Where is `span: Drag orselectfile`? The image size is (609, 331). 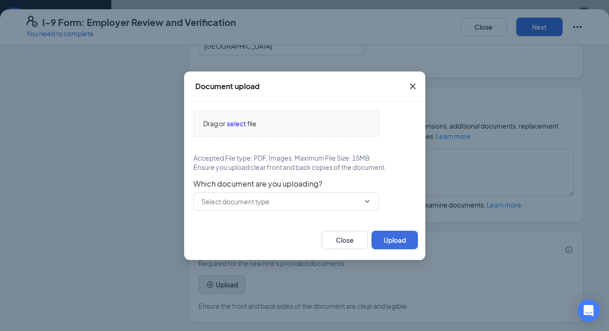 span: Drag orselectfile is located at coordinates (286, 123).